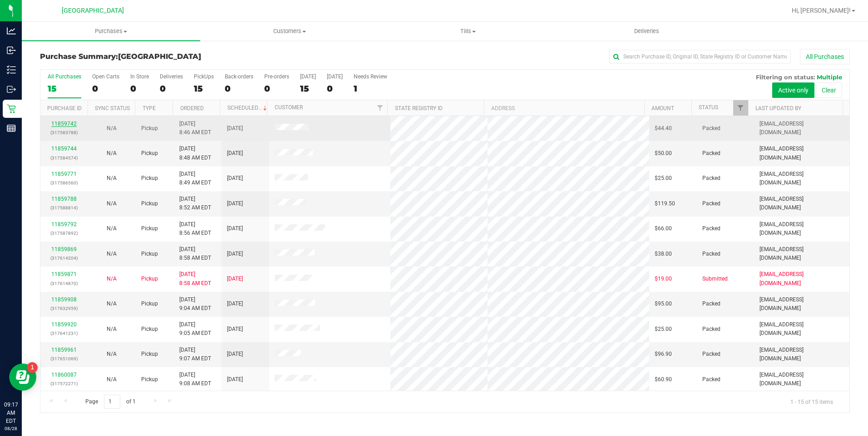 The image size is (868, 436). What do you see at coordinates (248, 108) in the screenshot?
I see `a: Scheduled` at bounding box center [248, 108].